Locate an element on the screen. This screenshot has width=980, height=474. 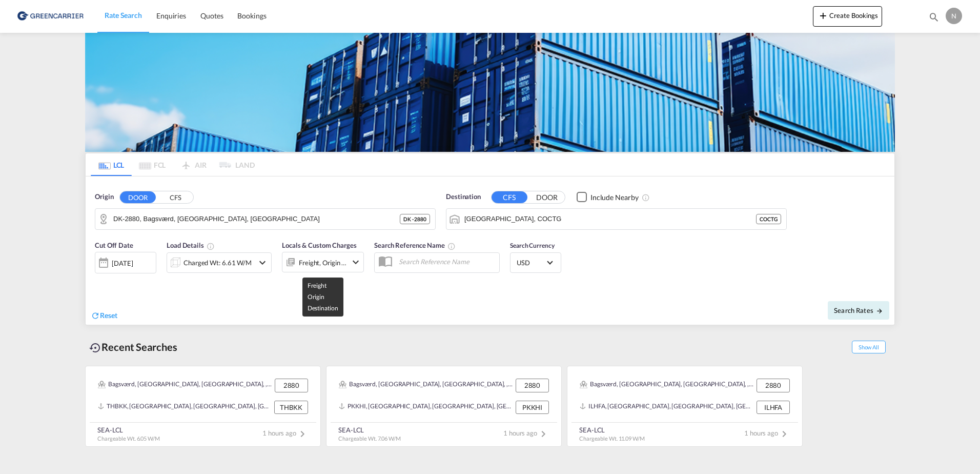
span: USD is located at coordinates (531, 263).